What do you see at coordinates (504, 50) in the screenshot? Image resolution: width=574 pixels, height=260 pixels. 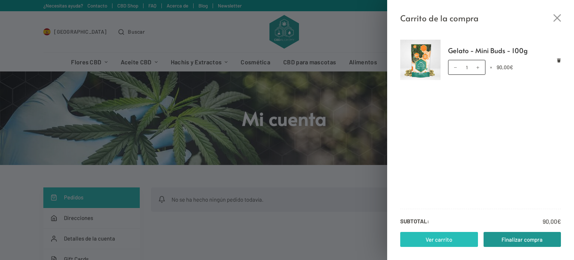 I see `a: Gelato - Mini Buds - 100g` at bounding box center [504, 50].